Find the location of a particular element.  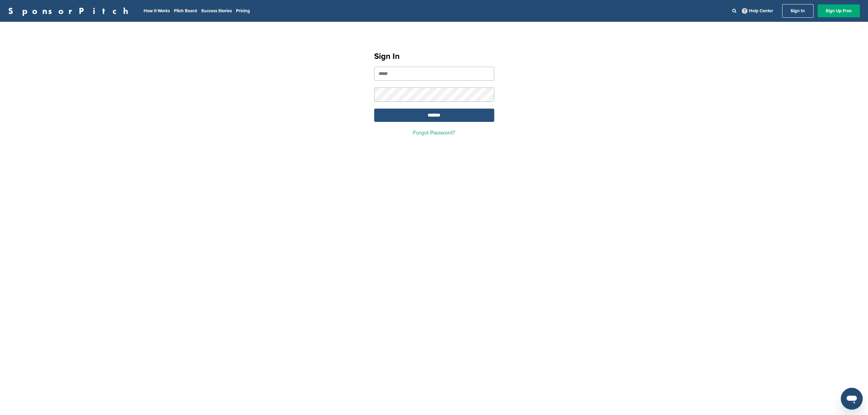

a: Forgot Password? is located at coordinates (434, 133).